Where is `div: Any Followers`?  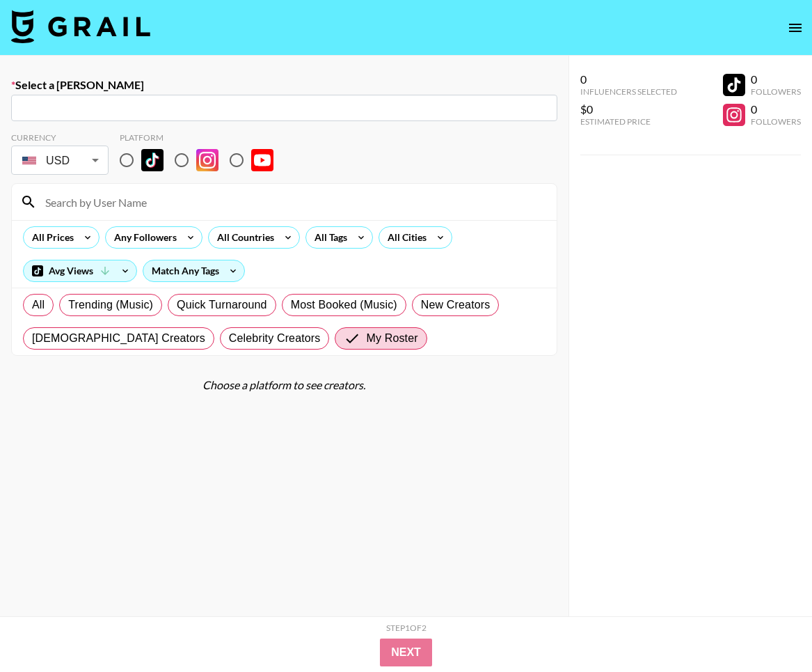 div: Any Followers is located at coordinates (142, 237).